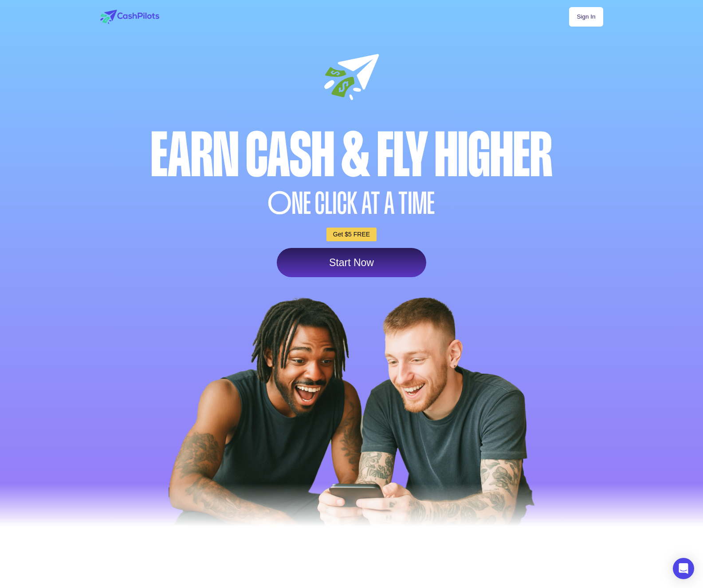 Image resolution: width=703 pixels, height=588 pixels. I want to click on a: Start Now, so click(352, 262).